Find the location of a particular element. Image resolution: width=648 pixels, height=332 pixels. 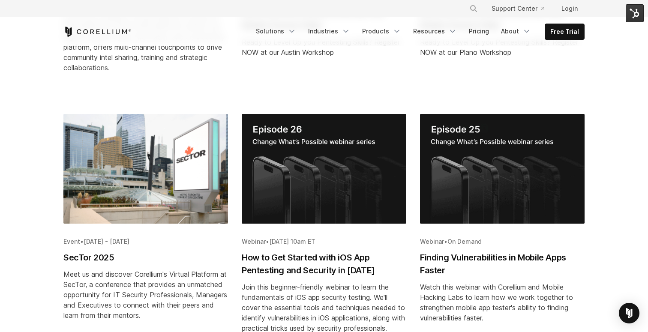

div: Watch this webinar with Corellium and Mobile Hacking Labs to learn how we work together to streng... is located at coordinates (502, 303).